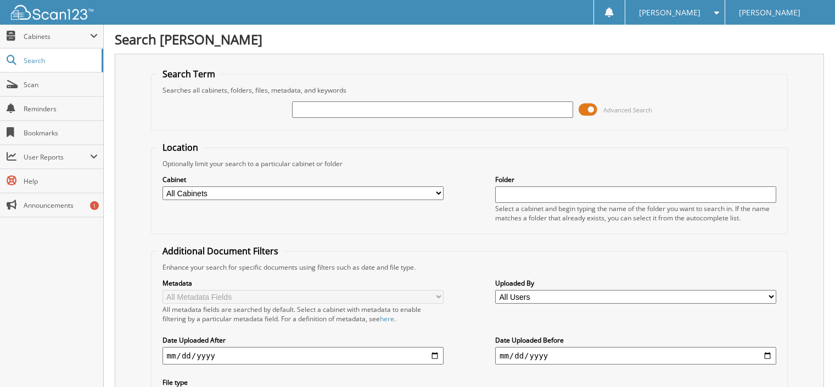 This screenshot has width=835, height=387. Describe the element at coordinates (60, 85) in the screenshot. I see `span: Scan` at that location.